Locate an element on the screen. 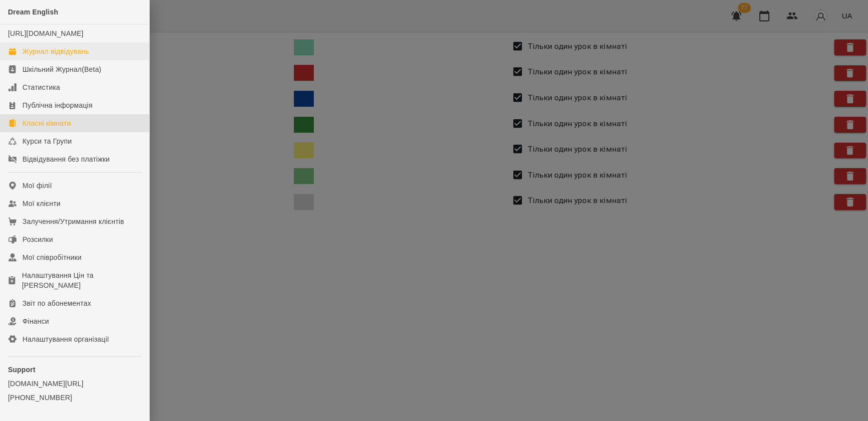  p: Support is located at coordinates (75, 369).